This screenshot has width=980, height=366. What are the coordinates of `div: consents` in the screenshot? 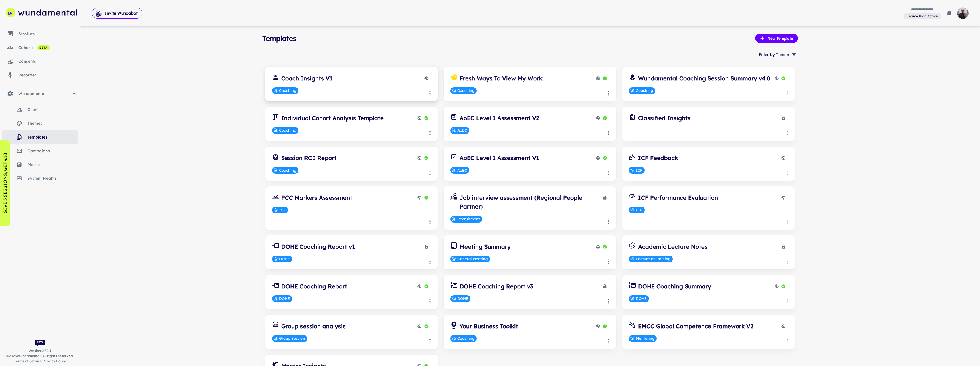 It's located at (48, 62).